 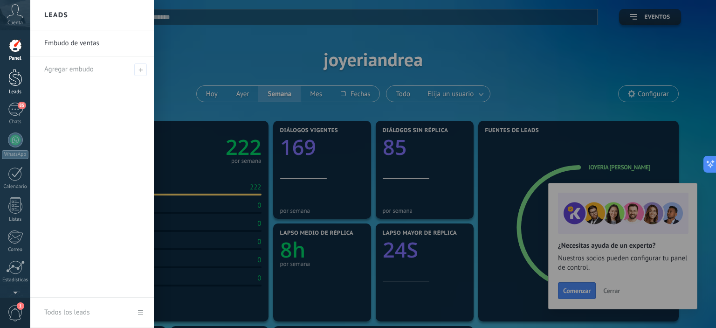 I want to click on div: Correo, so click(x=15, y=249).